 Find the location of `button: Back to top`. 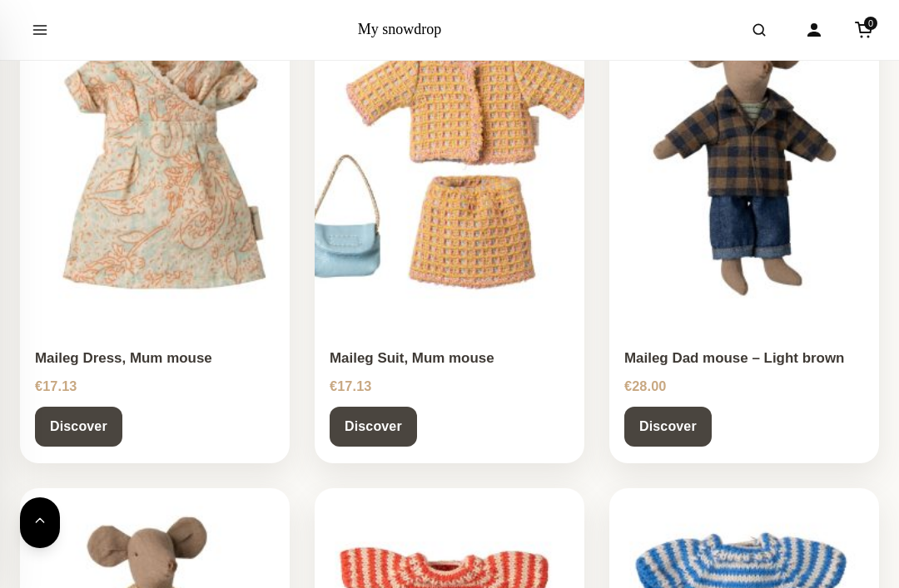

button: Back to top is located at coordinates (40, 522).